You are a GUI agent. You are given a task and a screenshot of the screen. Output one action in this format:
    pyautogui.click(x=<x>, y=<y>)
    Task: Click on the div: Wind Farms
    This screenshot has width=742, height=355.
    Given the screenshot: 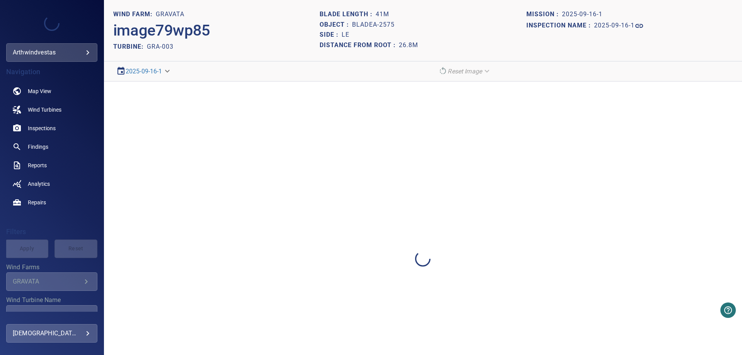 What is the action you would take?
    pyautogui.click(x=52, y=282)
    